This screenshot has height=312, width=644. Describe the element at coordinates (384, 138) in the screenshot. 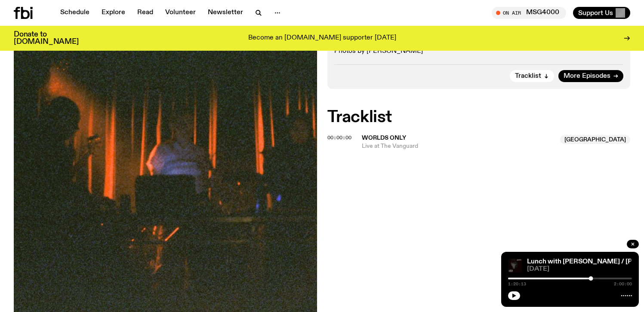

I see `span: Worlds Only` at that location.